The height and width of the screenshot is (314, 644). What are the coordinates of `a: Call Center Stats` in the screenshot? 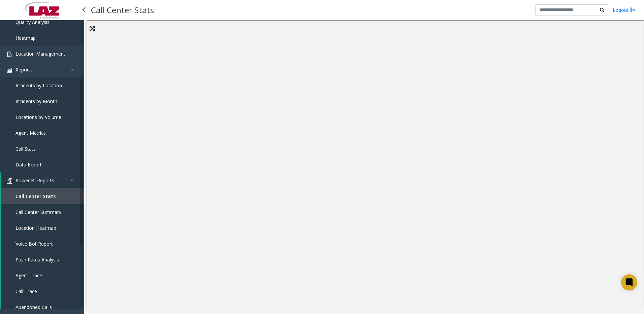 It's located at (43, 196).